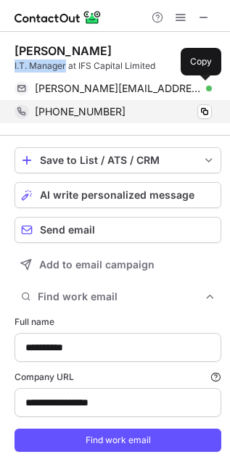  Describe the element at coordinates (118, 66) in the screenshot. I see `div: I.T. Manager at IFS Capital Limited` at that location.